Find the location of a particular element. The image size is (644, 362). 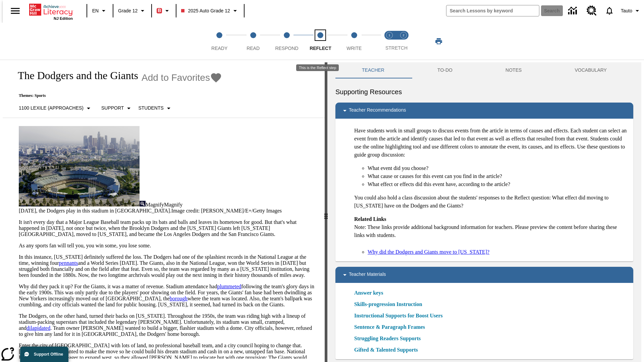

button: Teacher is located at coordinates (373, 70).